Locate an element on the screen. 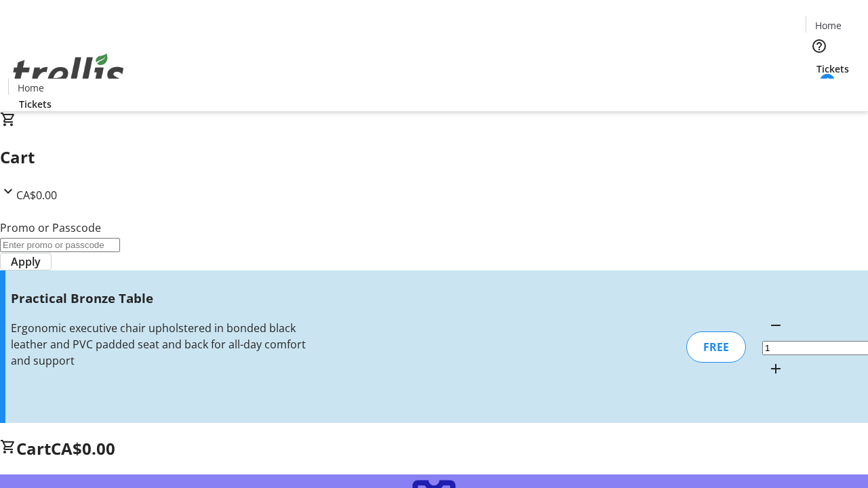  h3: Practical Bronze Table is located at coordinates (159, 298).